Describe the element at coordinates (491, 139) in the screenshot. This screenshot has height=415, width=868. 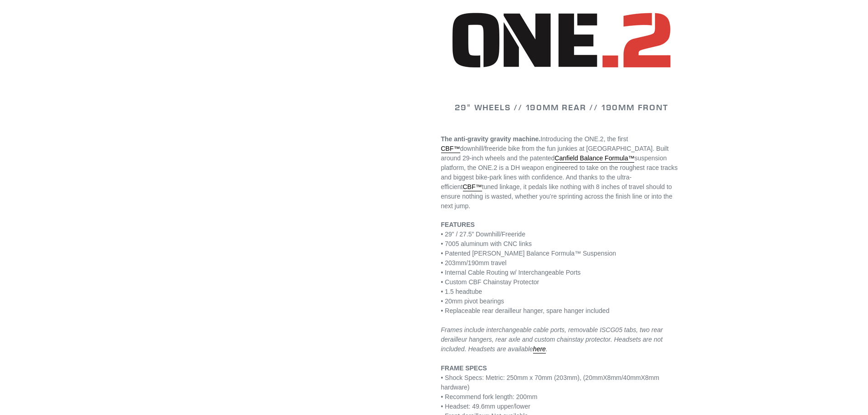
I see `strong: The anti-gravity gravity machine.` at that location.